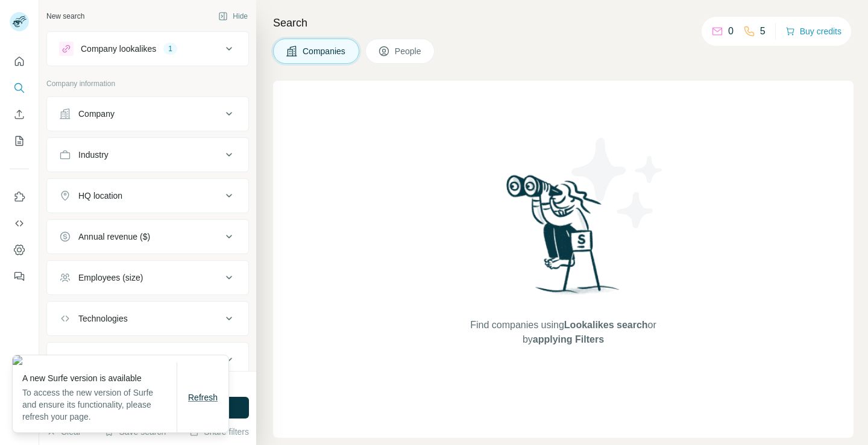 Image resolution: width=868 pixels, height=445 pixels. What do you see at coordinates (96, 360) in the screenshot?
I see `div: Keywords` at bounding box center [96, 360].